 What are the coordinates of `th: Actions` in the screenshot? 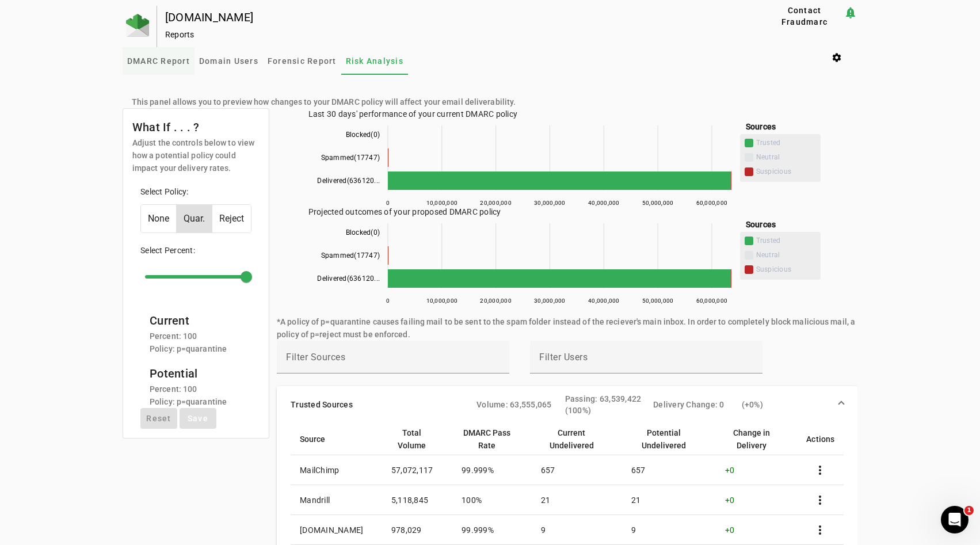 It's located at (820, 439).